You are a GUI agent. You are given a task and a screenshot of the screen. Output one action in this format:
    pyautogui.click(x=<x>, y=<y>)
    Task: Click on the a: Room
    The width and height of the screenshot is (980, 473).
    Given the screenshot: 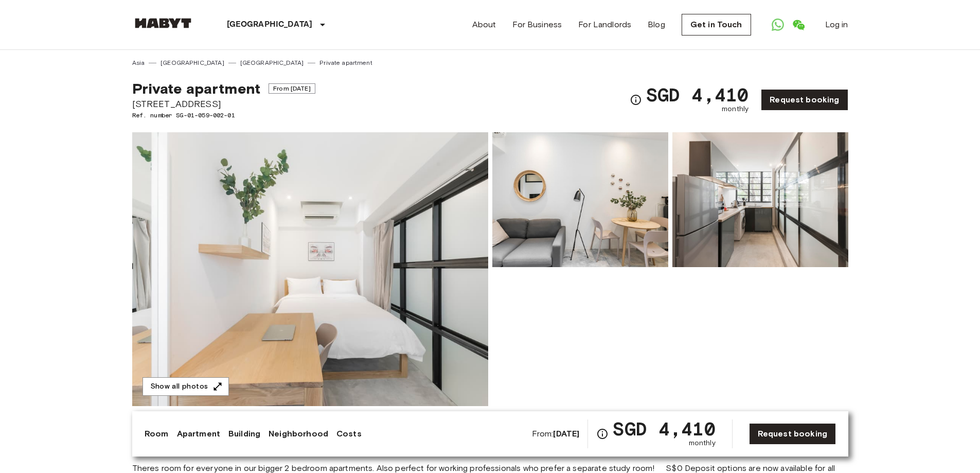 What is the action you would take?
    pyautogui.click(x=156, y=433)
    